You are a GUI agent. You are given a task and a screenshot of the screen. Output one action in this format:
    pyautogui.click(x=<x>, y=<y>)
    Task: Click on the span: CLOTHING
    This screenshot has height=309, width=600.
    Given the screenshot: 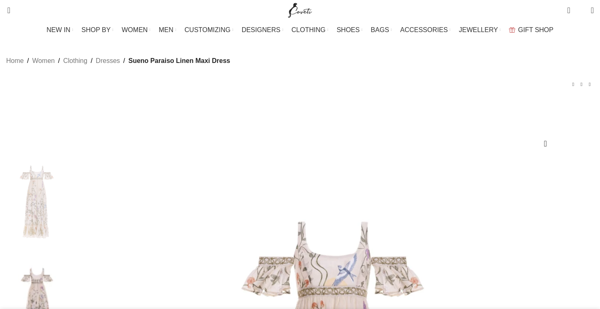 What is the action you would take?
    pyautogui.click(x=309, y=30)
    